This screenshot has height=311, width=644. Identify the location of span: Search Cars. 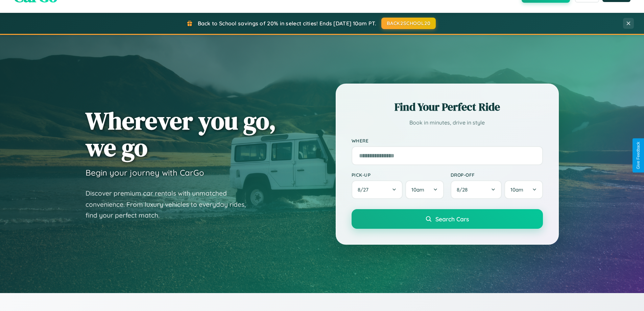
(452, 219).